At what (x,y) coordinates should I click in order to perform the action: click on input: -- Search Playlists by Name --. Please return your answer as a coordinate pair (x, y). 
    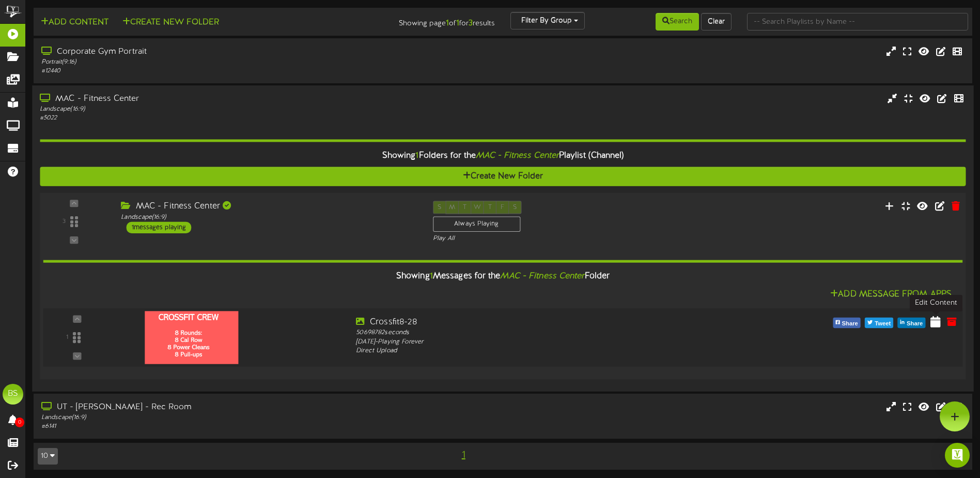
    Looking at the image, I should click on (858, 22).